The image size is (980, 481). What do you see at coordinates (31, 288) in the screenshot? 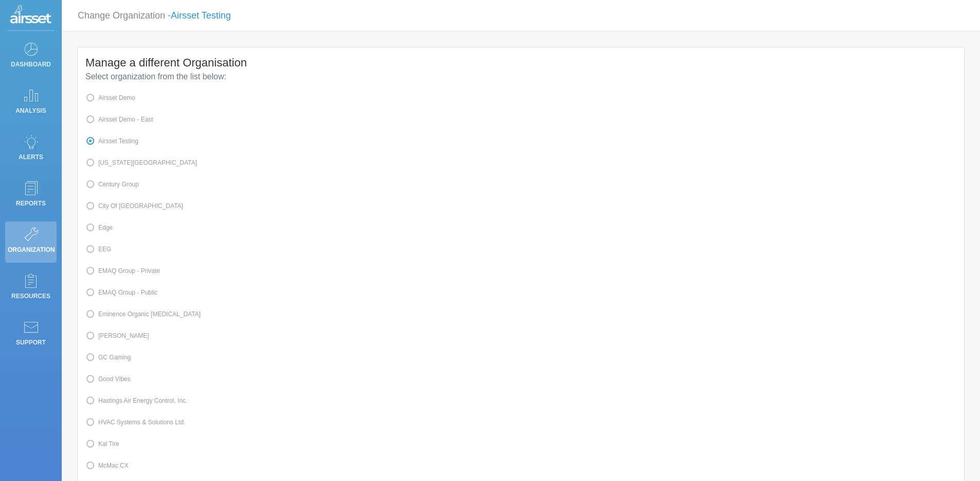
I see `a: Resources` at bounding box center [31, 288].